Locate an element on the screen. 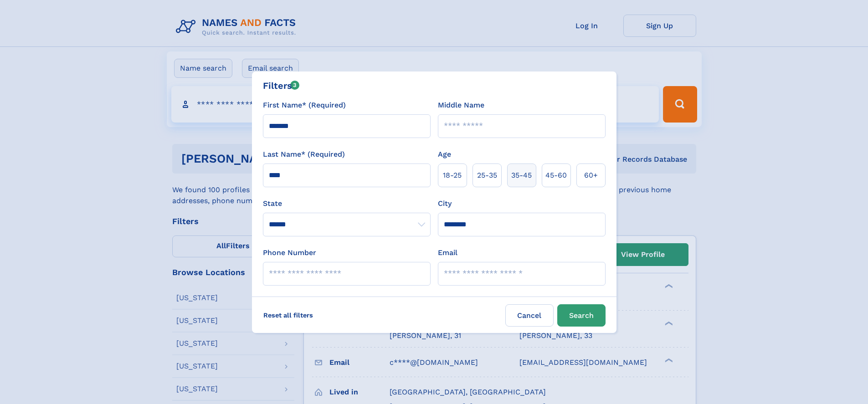 The width and height of the screenshot is (868, 404). label: Middle Name is located at coordinates (461, 105).